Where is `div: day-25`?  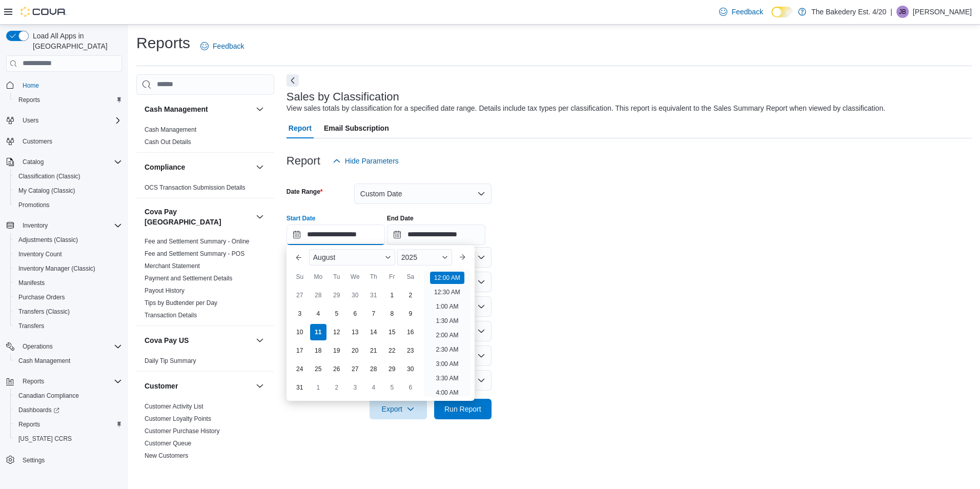 div: day-25 is located at coordinates (318, 369).